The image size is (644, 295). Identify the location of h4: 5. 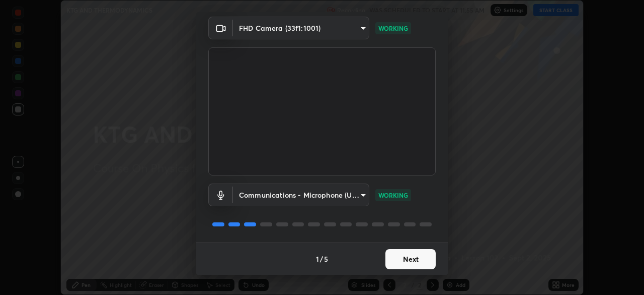
(326, 259).